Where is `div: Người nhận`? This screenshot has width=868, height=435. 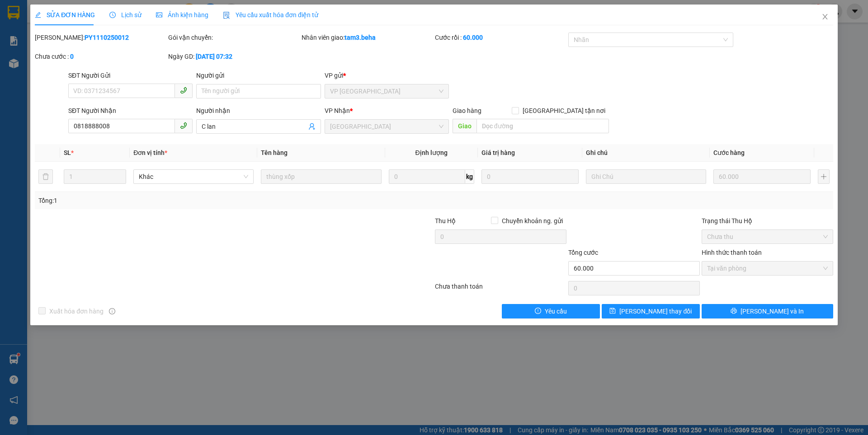
div: Người nhận is located at coordinates (259, 111).